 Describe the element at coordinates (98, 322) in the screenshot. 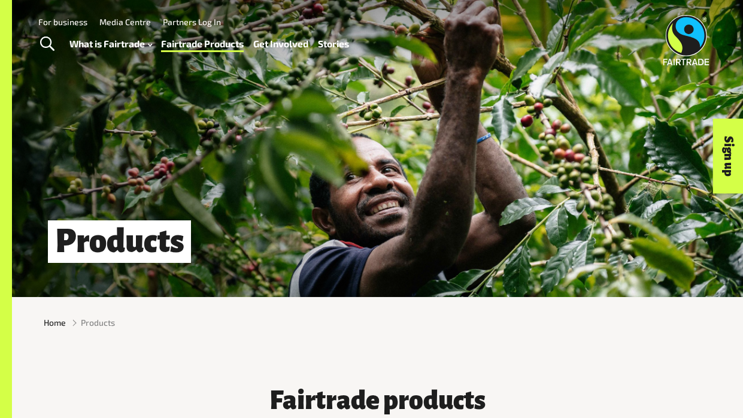

I see `span: Products` at that location.